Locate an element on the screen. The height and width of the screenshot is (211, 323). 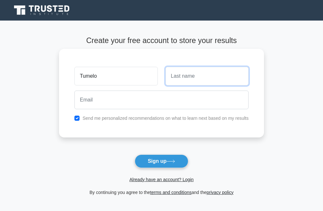
a: terms and conditions is located at coordinates (171, 192).